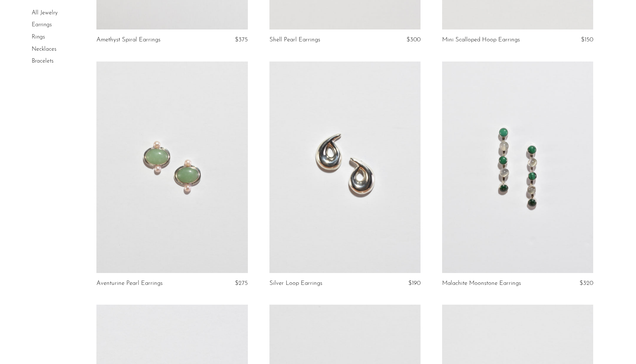 This screenshot has width=636, height=364. What do you see at coordinates (481, 283) in the screenshot?
I see `a: Malachite Moonstone Earrings` at bounding box center [481, 283].